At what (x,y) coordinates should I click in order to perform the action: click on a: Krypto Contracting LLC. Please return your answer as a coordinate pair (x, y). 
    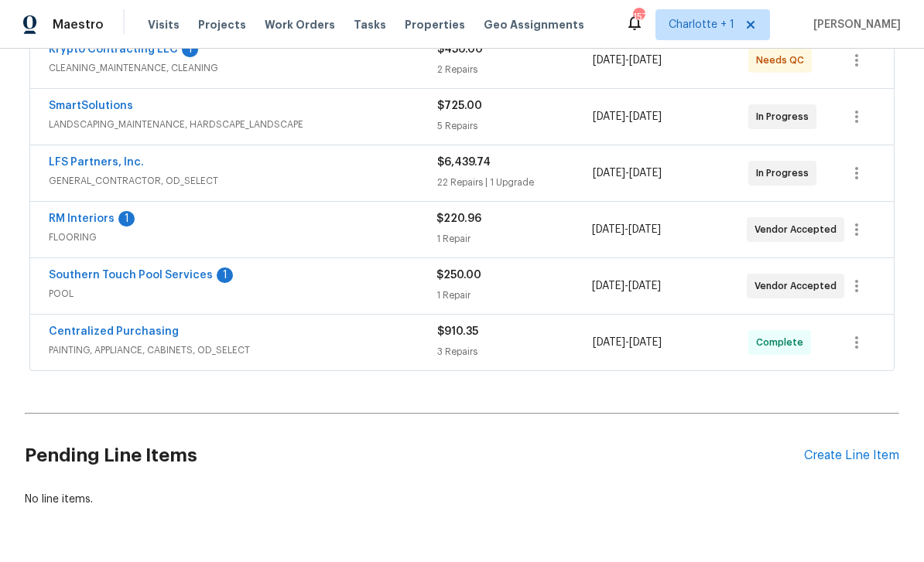
    Looking at the image, I should click on (113, 50).